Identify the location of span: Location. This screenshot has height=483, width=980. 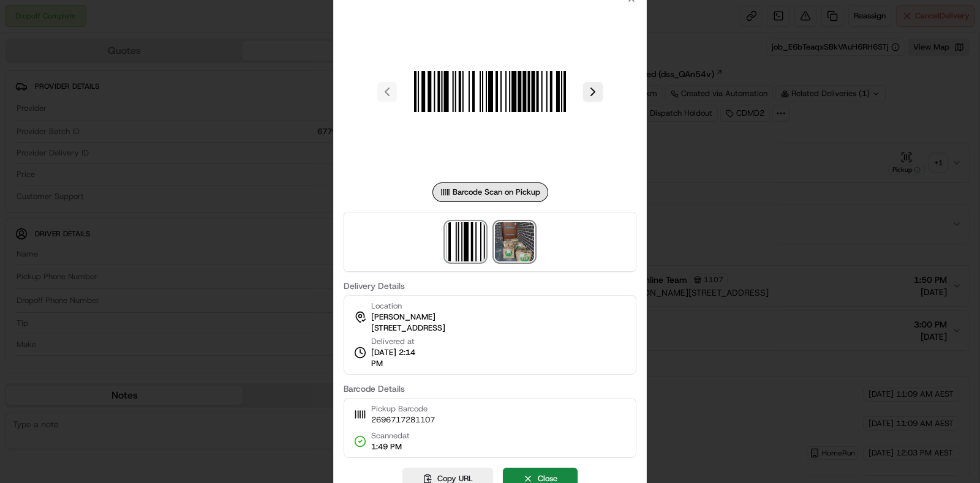
(386, 306).